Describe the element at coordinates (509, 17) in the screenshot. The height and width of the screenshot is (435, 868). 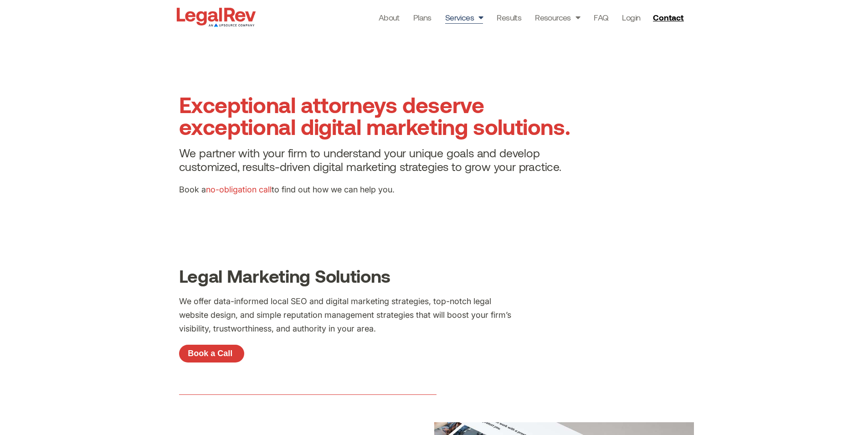
I see `nav: Menu` at that location.